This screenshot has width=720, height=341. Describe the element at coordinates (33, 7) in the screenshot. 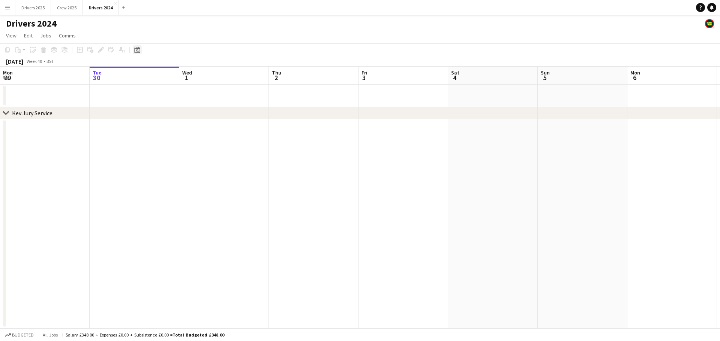

I see `button: Drivers 2025` at that location.